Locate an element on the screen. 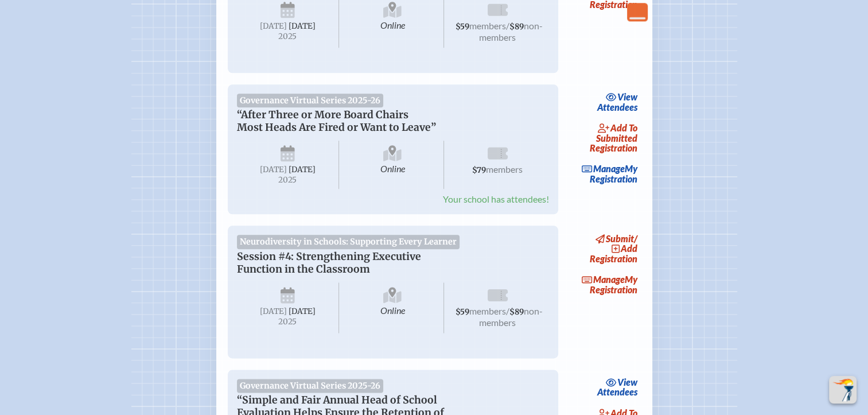  button: Scroll Top is located at coordinates (843, 389).